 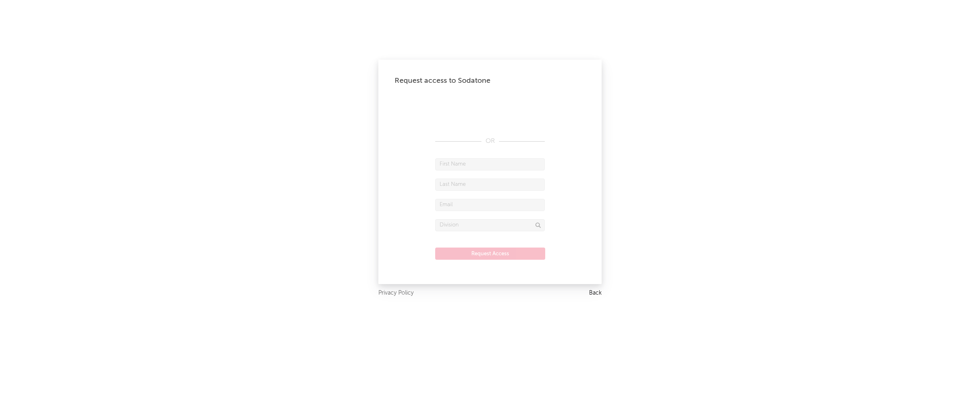 What do you see at coordinates (490, 81) in the screenshot?
I see `div: Request access to Sodatone` at bounding box center [490, 81].